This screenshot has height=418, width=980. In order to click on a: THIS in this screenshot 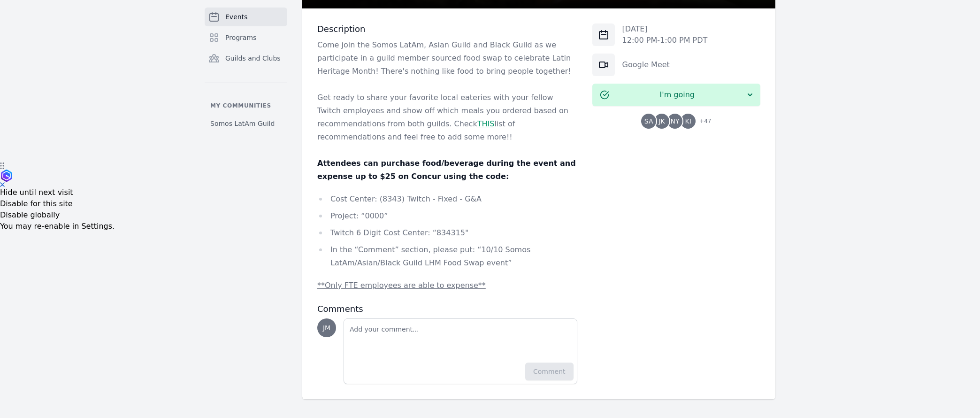, I will do `click(485, 123)`.